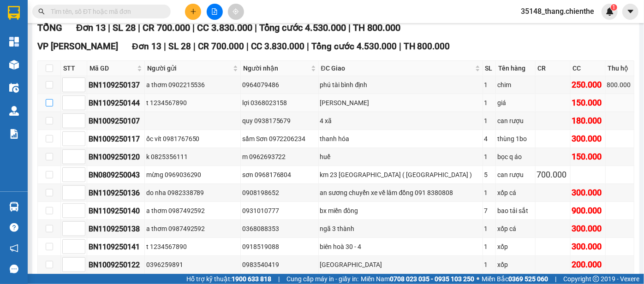  What do you see at coordinates (229, 279) in the screenshot?
I see `span: Hỗ trợ kỹ thuật:` at bounding box center [229, 279].